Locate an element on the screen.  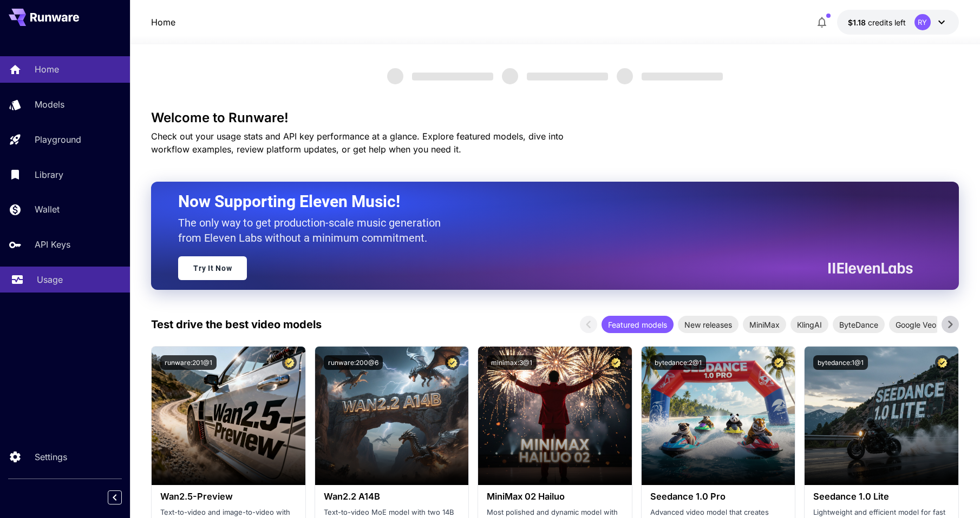
h3: Seedance 1.0 Lite is located at coordinates (882, 497).